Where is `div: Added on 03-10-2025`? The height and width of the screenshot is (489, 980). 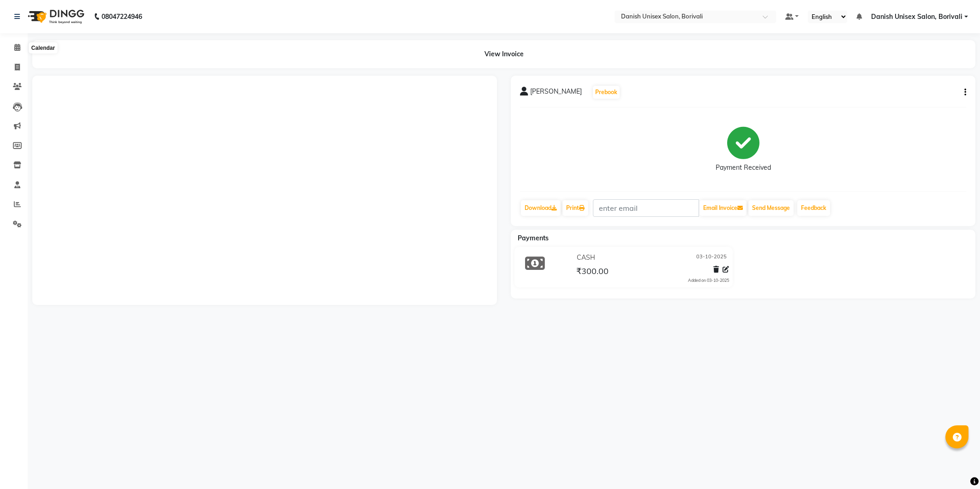
div: Added on 03-10-2025 is located at coordinates (708, 281).